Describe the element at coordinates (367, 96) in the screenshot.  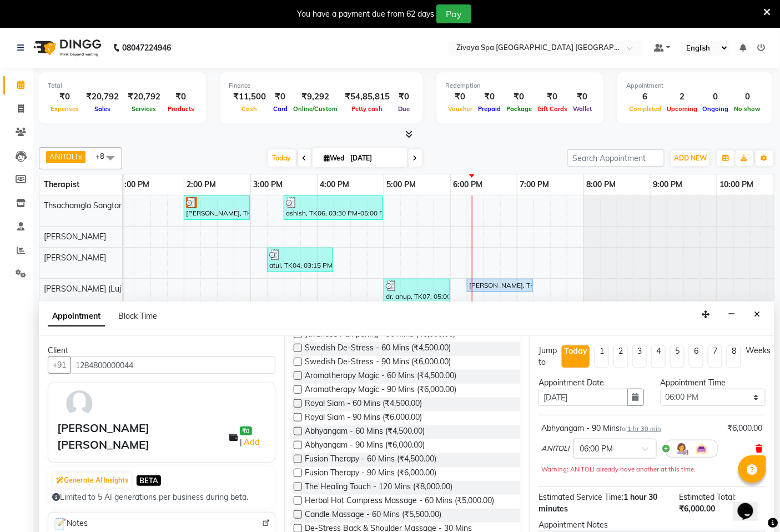
I see `div: ₹54,85,815` at that location.